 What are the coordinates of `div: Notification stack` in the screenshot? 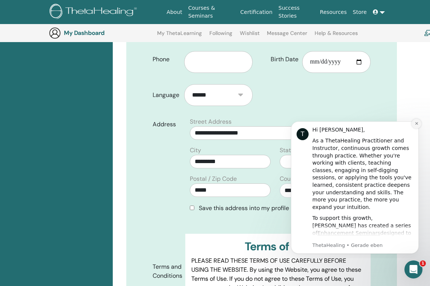 It's located at (75, 92).